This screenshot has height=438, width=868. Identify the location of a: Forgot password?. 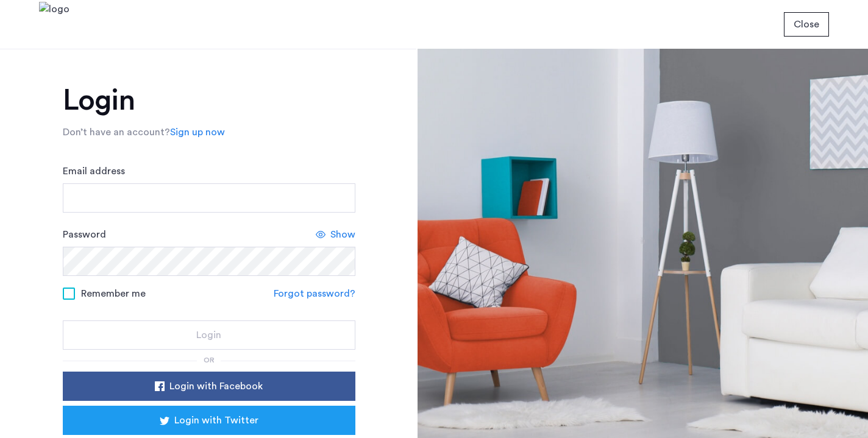
(315, 294).